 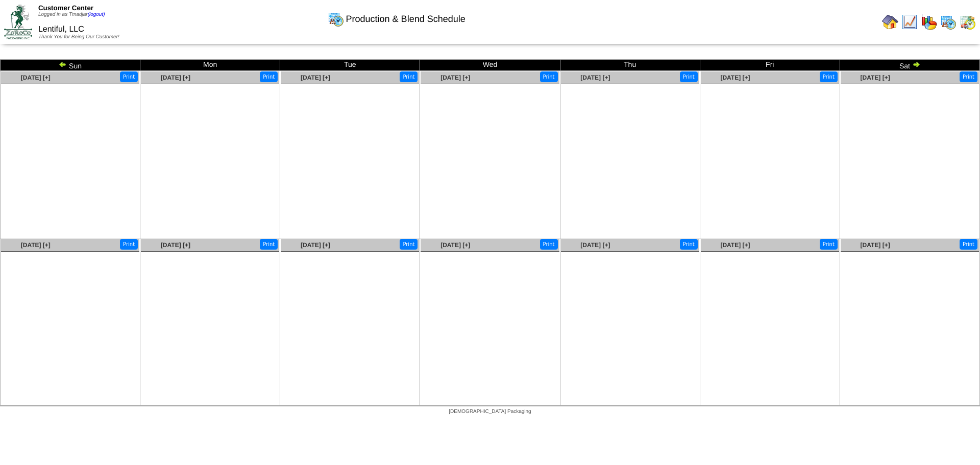 What do you see at coordinates (406, 19) in the screenshot?
I see `span: Production & Blend Schedule` at bounding box center [406, 19].